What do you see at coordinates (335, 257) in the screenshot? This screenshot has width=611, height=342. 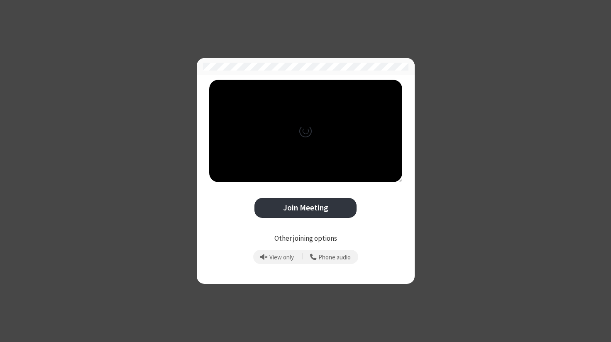 I see `span: Phone audio` at bounding box center [335, 257].